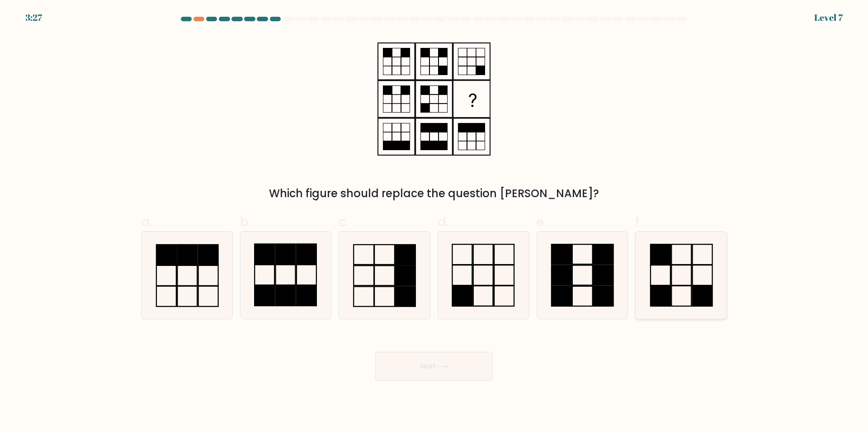  Describe the element at coordinates (344, 221) in the screenshot. I see `span: c.` at that location.